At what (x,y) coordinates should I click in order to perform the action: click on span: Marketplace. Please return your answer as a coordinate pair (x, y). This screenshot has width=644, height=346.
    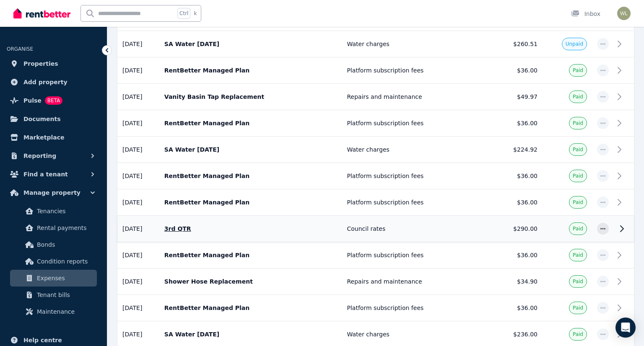
    Looking at the image, I should click on (43, 138).